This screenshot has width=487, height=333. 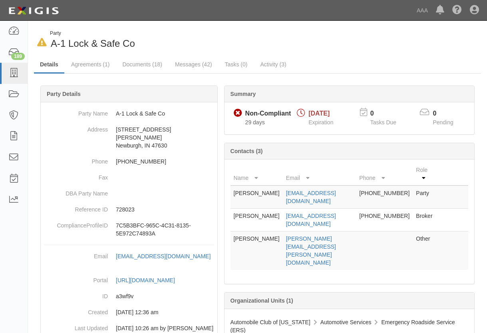 I want to click on b: Contacts (3), so click(x=247, y=151).